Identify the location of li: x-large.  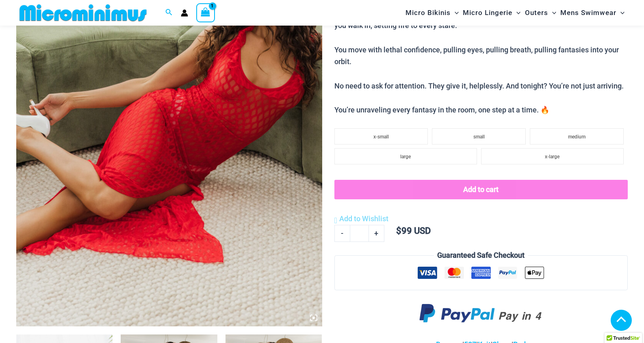
(552, 156).